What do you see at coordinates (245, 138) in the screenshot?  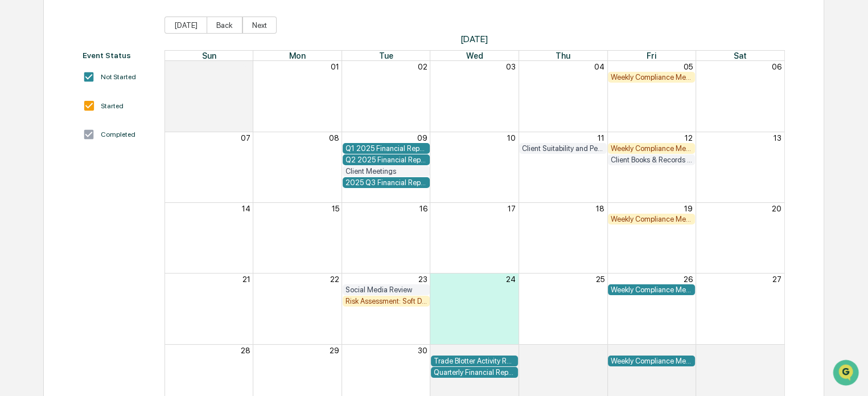 I see `button: 07` at bounding box center [245, 138].